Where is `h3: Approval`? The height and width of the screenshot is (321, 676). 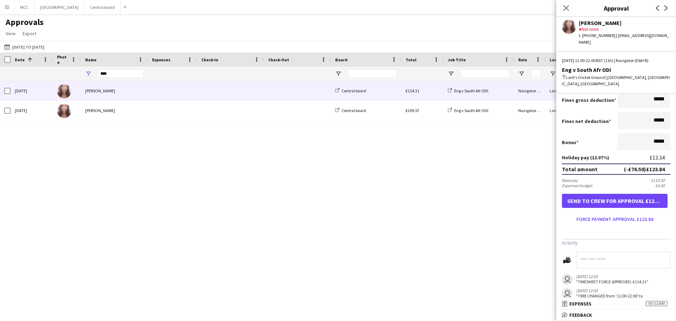
h3: Approval is located at coordinates (617, 8).